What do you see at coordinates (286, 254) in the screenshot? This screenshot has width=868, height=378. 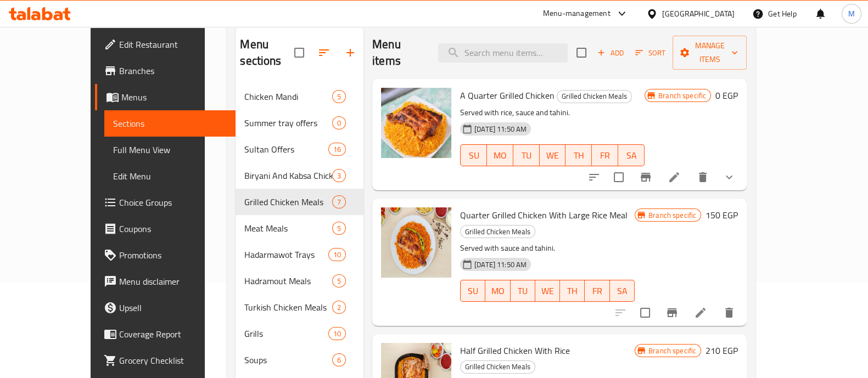 I see `div: Hadarmawot Trays` at bounding box center [286, 254].